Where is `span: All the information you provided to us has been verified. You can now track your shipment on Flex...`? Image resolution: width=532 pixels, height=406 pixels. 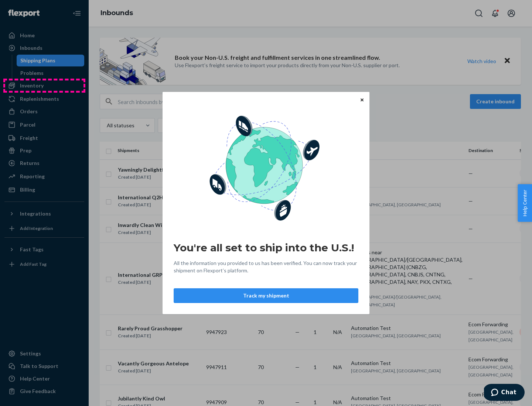 span: All the information you provided to us has been verified. You can now track your shipment on Flex... is located at coordinates (266, 267).